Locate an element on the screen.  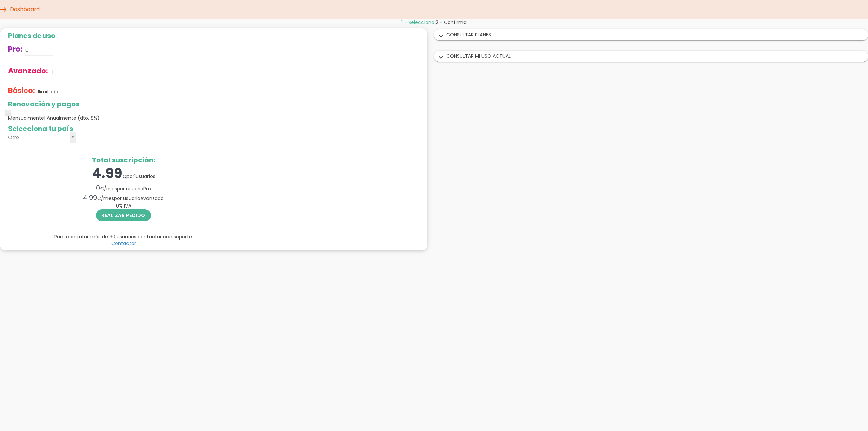
p: Para contratar más de 30 usuarios contactar con soporte. is located at coordinates (123, 237).